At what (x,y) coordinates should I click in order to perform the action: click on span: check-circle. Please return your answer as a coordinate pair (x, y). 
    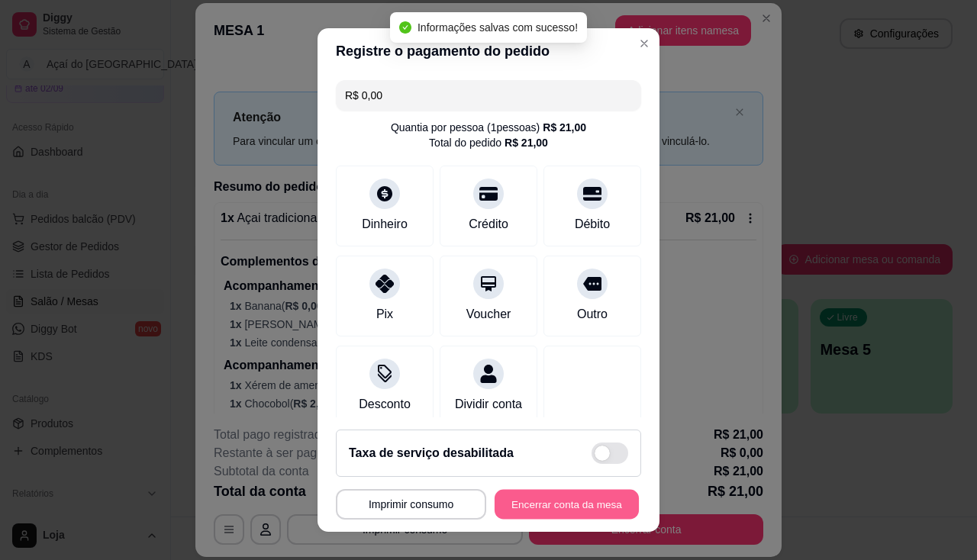
    Looking at the image, I should click on (406, 28).